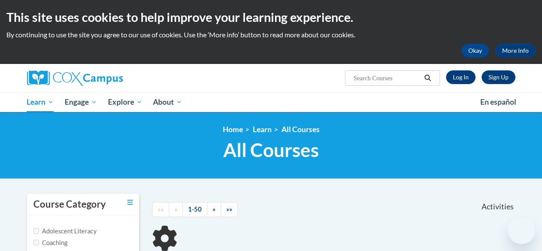 The height and width of the screenshot is (251, 542). I want to click on a: About, so click(168, 102).